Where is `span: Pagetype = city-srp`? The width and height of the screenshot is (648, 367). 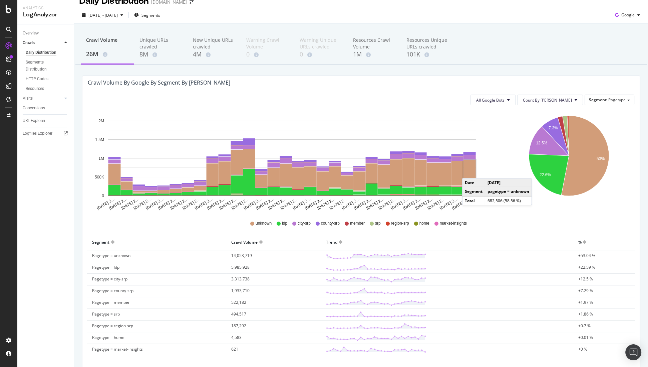 span: Pagetype = city-srp is located at coordinates (110, 278).